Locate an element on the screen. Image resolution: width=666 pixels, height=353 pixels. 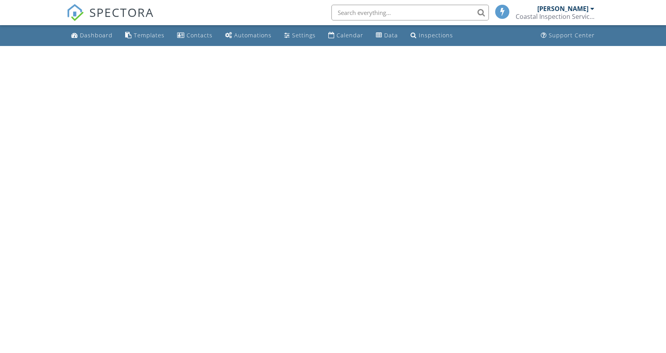
span: SPECTORA is located at coordinates (122, 12).